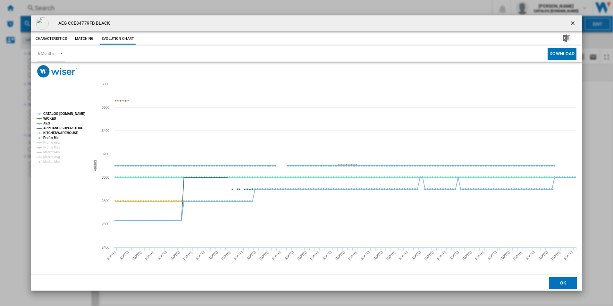  What do you see at coordinates (567, 39) in the screenshot?
I see `button: Download in Excel` at bounding box center [567, 39].